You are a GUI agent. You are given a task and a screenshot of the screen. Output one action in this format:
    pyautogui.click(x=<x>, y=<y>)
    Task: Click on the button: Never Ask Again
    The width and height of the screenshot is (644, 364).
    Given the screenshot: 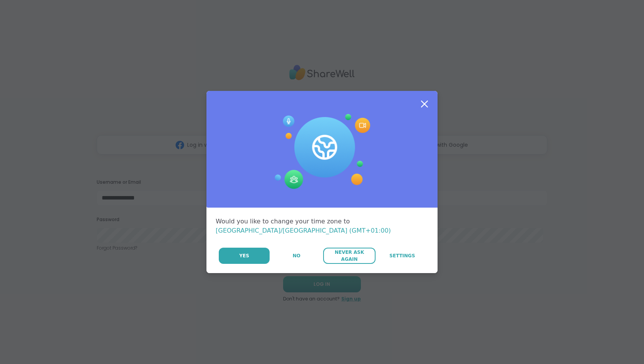 What is the action you would take?
    pyautogui.click(x=349, y=256)
    